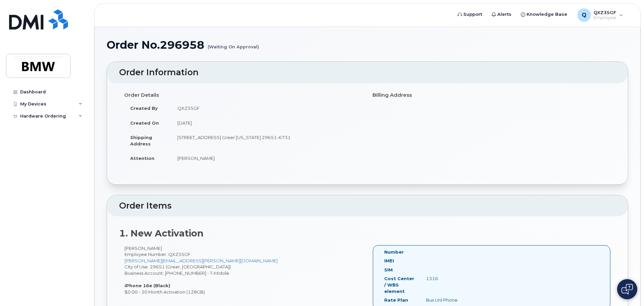  I want to click on img: Open chat, so click(628, 290).